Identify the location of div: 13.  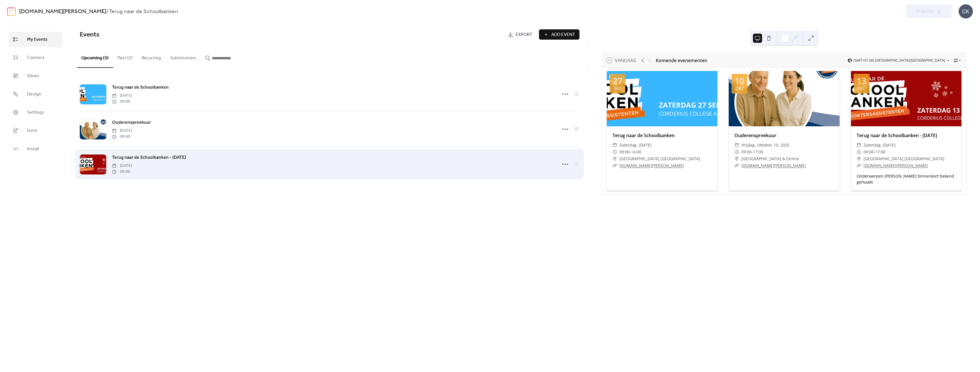
(862, 81).